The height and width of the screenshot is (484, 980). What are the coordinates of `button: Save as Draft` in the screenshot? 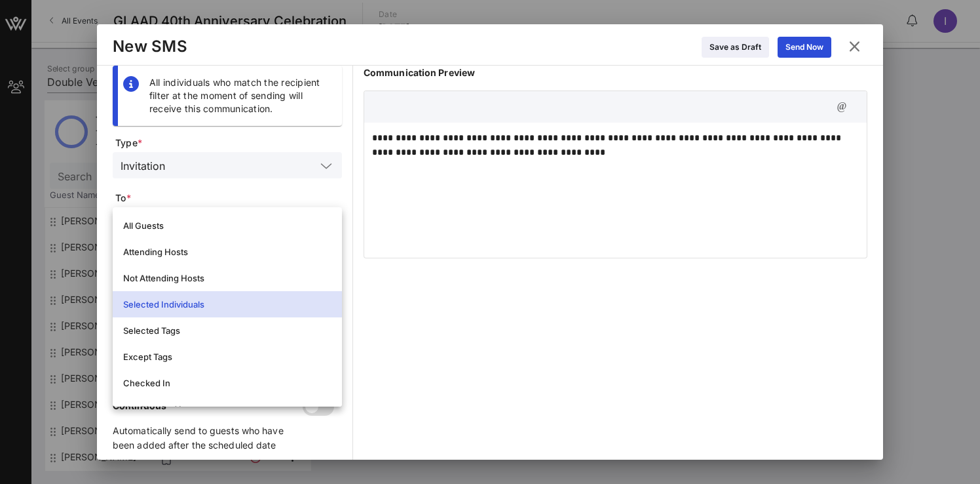 It's located at (735, 47).